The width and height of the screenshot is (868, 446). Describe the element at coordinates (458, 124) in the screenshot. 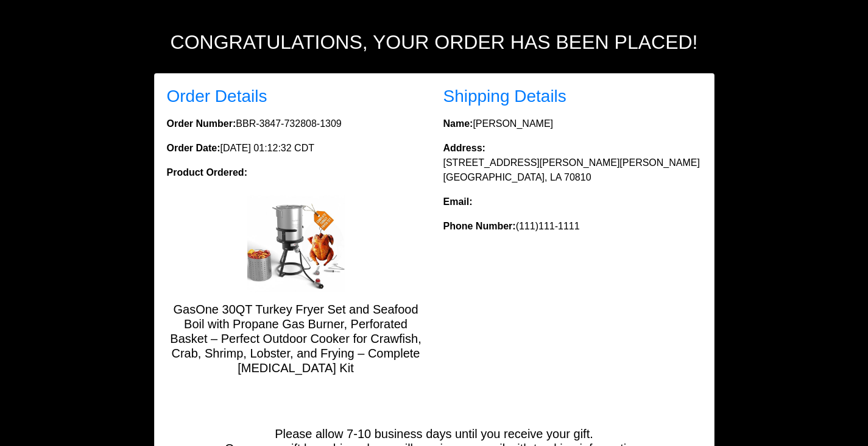

I see `strong: Name:` at that location.